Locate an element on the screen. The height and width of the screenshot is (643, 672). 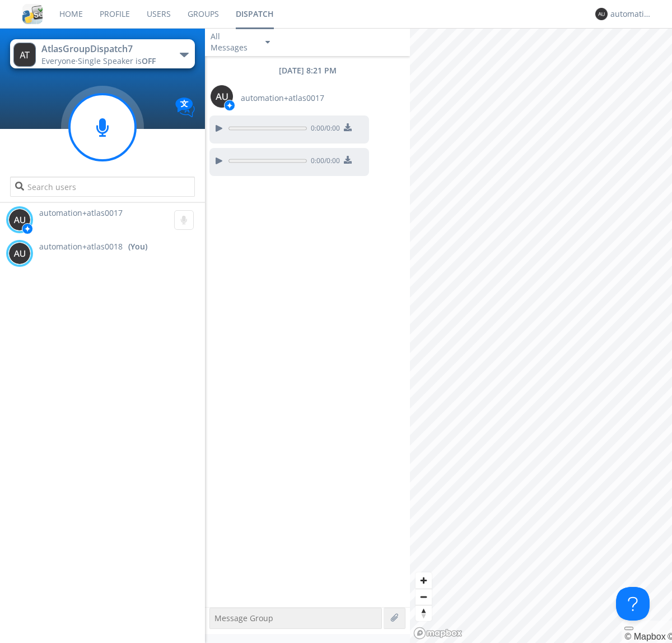
img: caret-down-sm.svg is located at coordinates (268, 42).